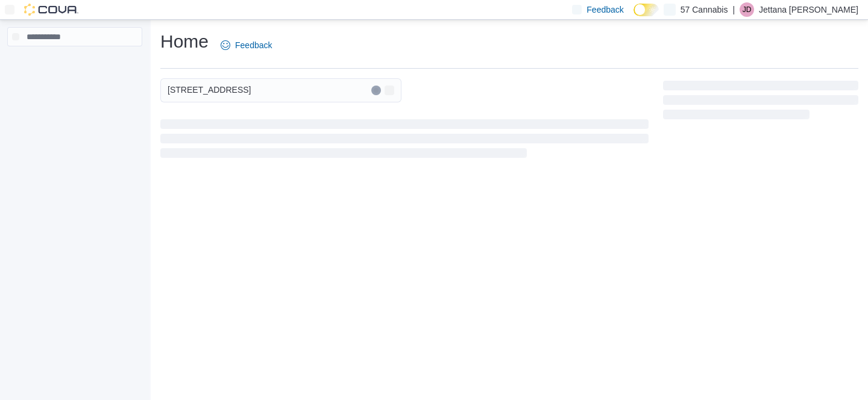  What do you see at coordinates (75, 63) in the screenshot?
I see `nav: Complex example` at bounding box center [75, 63].